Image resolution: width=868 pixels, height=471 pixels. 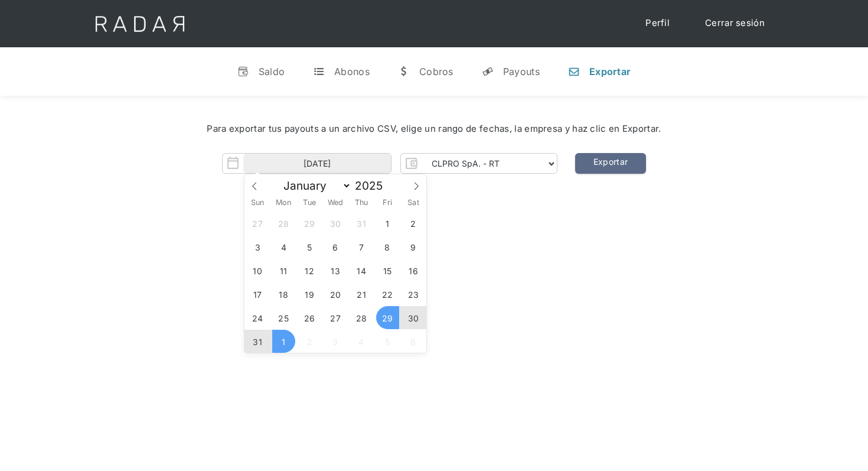 What do you see at coordinates (309, 293) in the screenshot?
I see `span: August 19, 2025` at bounding box center [309, 293].